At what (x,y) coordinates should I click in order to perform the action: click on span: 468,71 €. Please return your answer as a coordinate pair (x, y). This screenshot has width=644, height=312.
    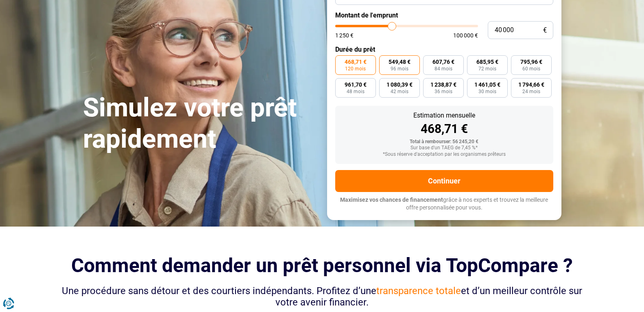
    Looking at the image, I should click on (356, 62).